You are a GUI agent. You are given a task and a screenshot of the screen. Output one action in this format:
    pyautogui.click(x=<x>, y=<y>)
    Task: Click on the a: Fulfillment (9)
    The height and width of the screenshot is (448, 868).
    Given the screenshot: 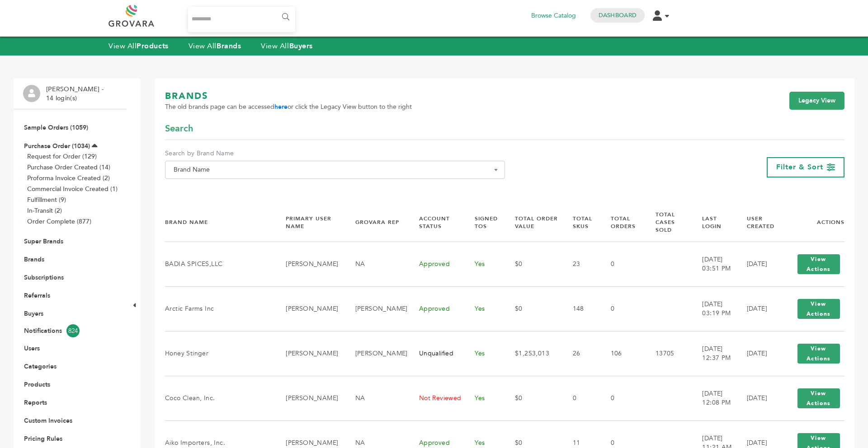 What is the action you would take?
    pyautogui.click(x=47, y=199)
    